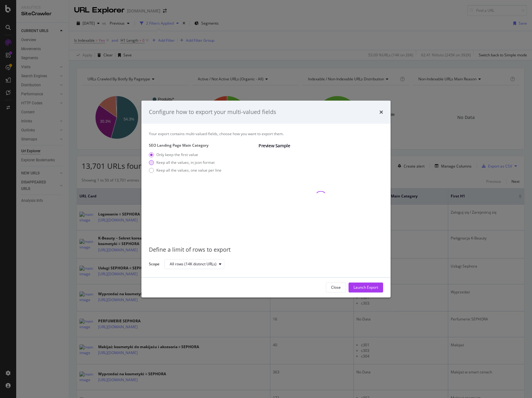  I want to click on div: Launch Export, so click(366, 287).